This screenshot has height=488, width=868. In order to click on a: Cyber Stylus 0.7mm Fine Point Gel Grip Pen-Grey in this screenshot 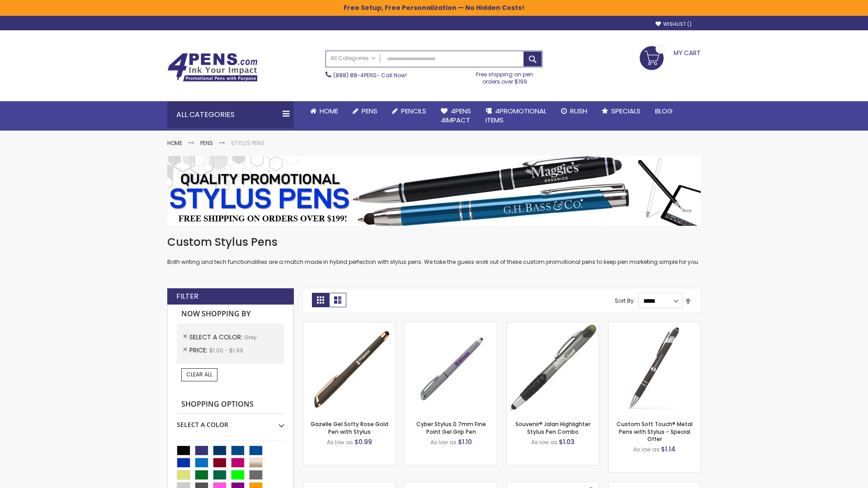, I will do `click(450, 325)`.